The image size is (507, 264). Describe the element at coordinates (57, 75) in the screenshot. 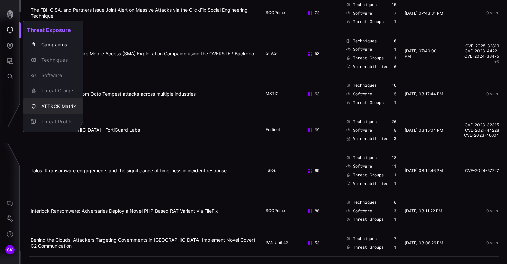

I see `div: Software` at that location.